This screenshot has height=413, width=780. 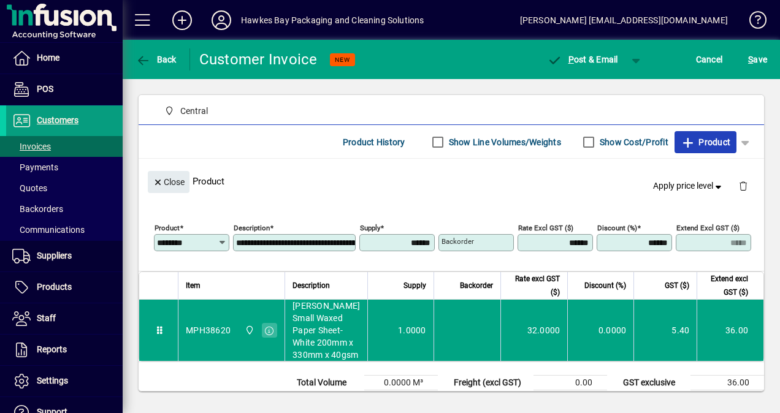 I want to click on span: Close, so click(x=169, y=182).